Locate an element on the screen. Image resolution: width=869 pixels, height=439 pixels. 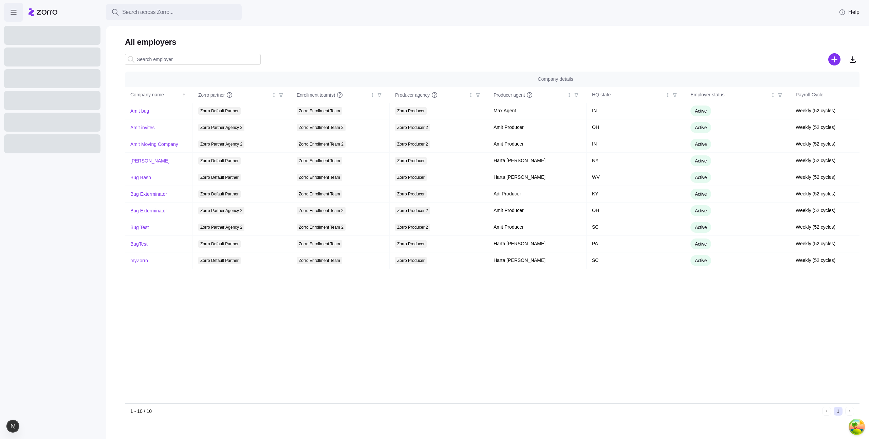
span: Producer agent is located at coordinates (509, 95).